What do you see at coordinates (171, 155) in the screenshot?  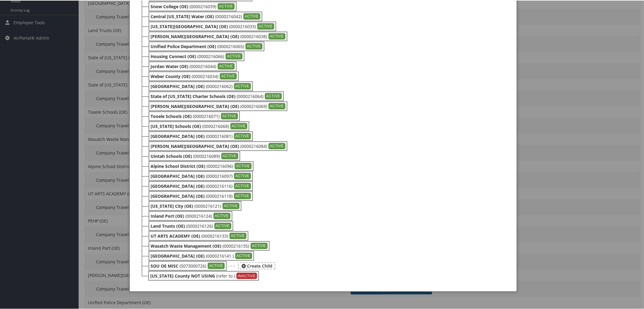 I see `b: Uintah Schools (OE)` at bounding box center [171, 155].